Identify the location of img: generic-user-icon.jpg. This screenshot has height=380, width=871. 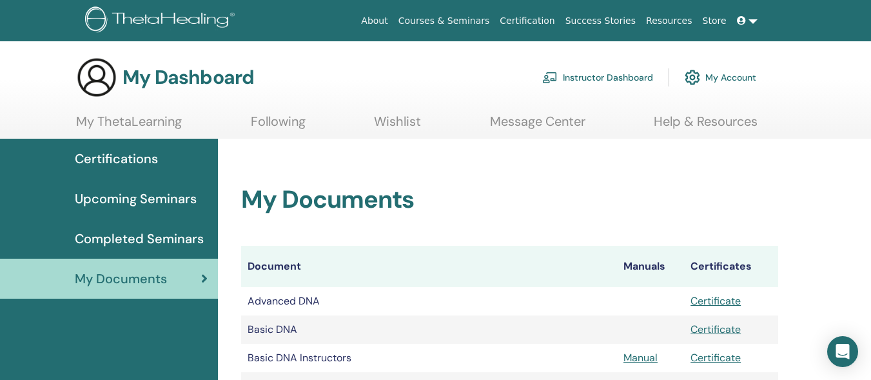
(97, 77).